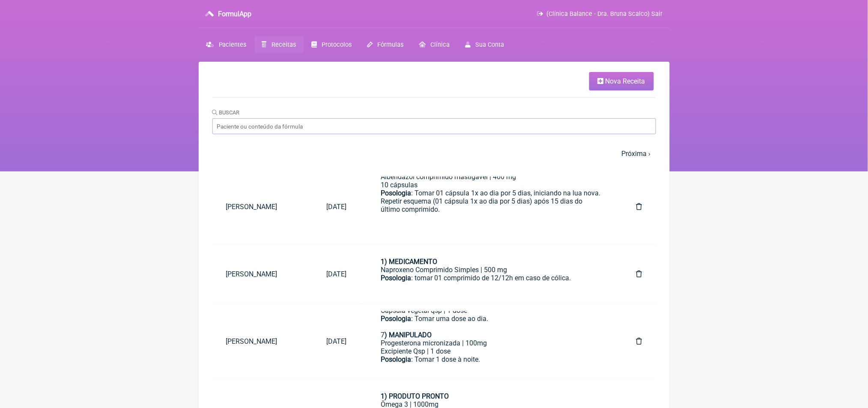  I want to click on a: Uso por 60 dias:1) MANIPULADOVitamina D3 | 7.000 uiVitamina k2(mk7) | 120 mcgVitamina E total | 5..., so click(492, 341).